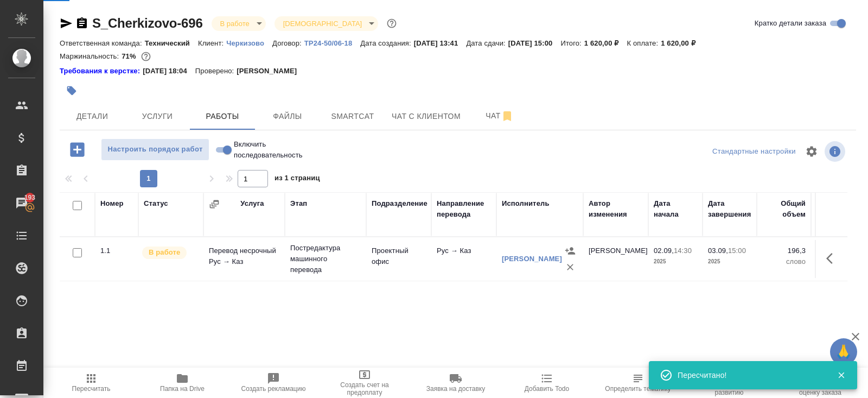 This screenshot has width=868, height=398. I want to click on span: Чат с клиентом, so click(426, 116).